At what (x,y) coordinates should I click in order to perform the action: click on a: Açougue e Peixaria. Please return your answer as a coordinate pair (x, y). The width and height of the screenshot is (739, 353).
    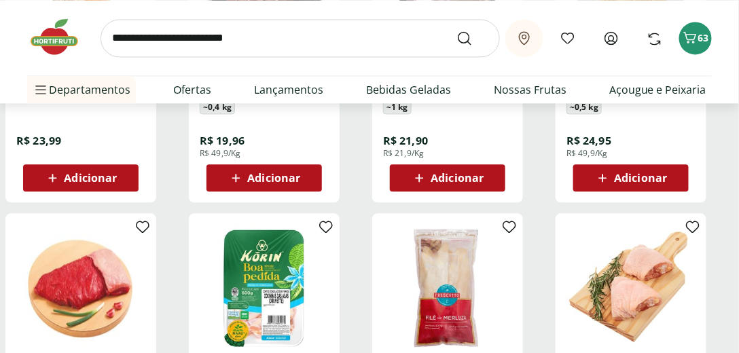
    Looking at the image, I should click on (657, 90).